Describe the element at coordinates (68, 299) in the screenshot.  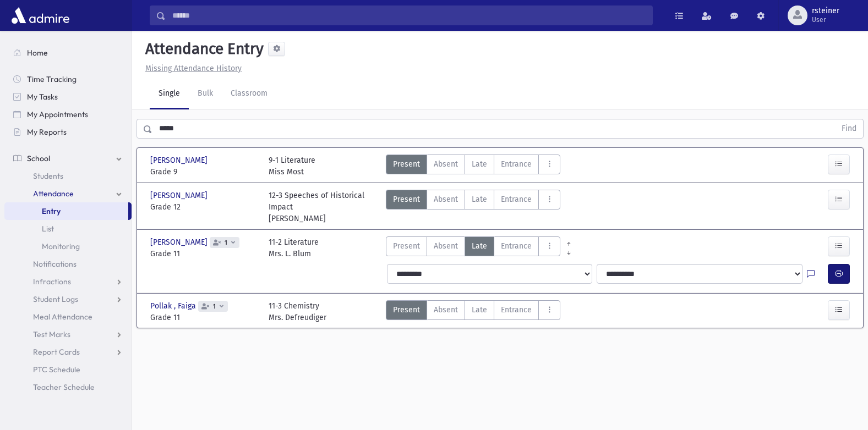
I see `a: Student Logs` at that location.